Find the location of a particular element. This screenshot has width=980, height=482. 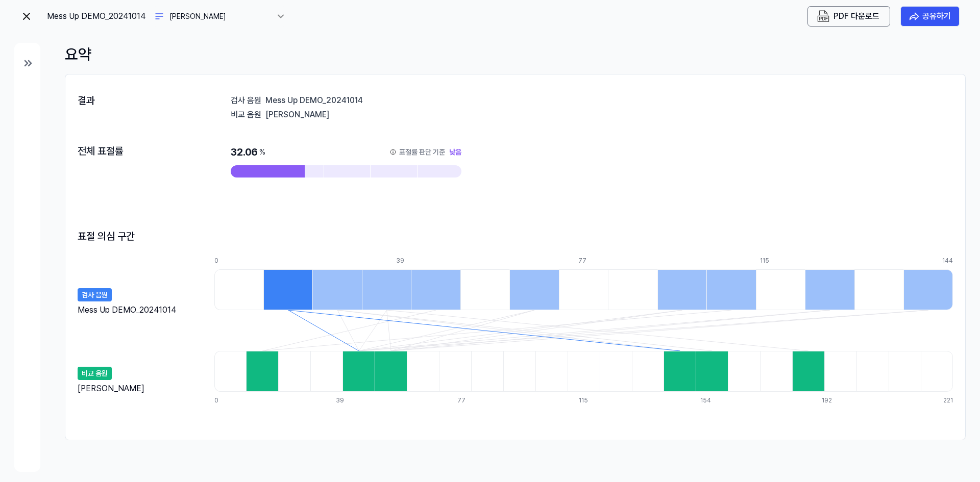

div: 표절률 판단 기준 is located at coordinates (422, 152).